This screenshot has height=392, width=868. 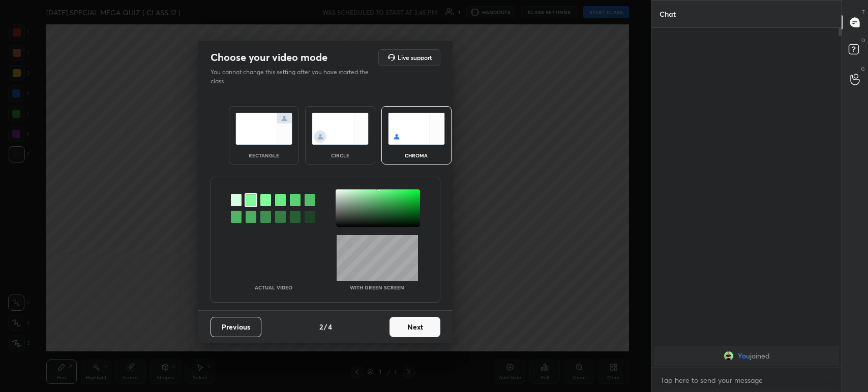 What do you see at coordinates (667, 13) in the screenshot?
I see `p: Chat` at bounding box center [667, 13].